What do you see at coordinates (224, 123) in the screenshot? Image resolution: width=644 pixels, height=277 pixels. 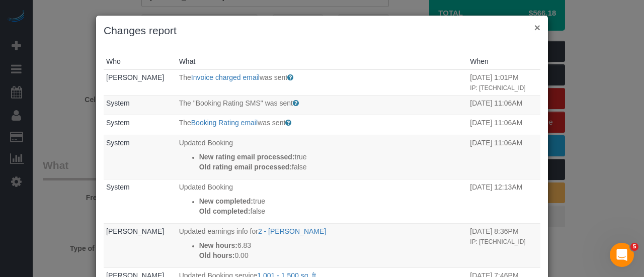 I see `a: Booking Rating email` at bounding box center [224, 123].